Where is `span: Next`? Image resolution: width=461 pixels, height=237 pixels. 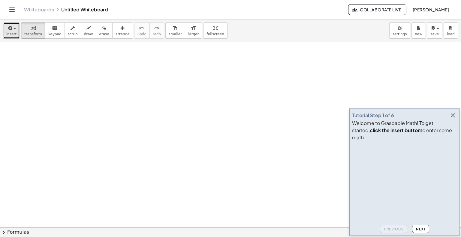 span: Next is located at coordinates (421, 229).